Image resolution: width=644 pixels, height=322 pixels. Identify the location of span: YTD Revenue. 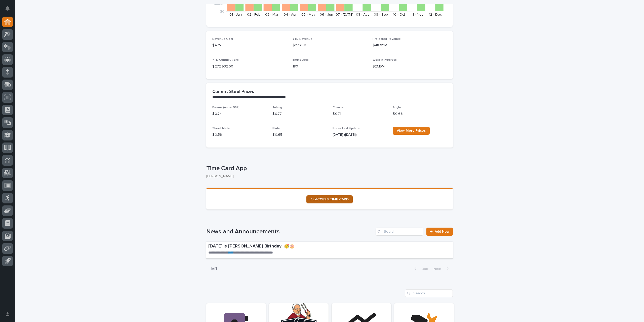
(302, 39).